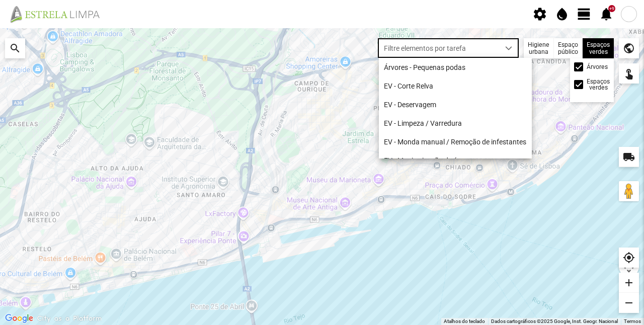 The height and width of the screenshot is (325, 644). What do you see at coordinates (456, 122) in the screenshot?
I see `li: EV - Limpeza / Varredura` at bounding box center [456, 122].